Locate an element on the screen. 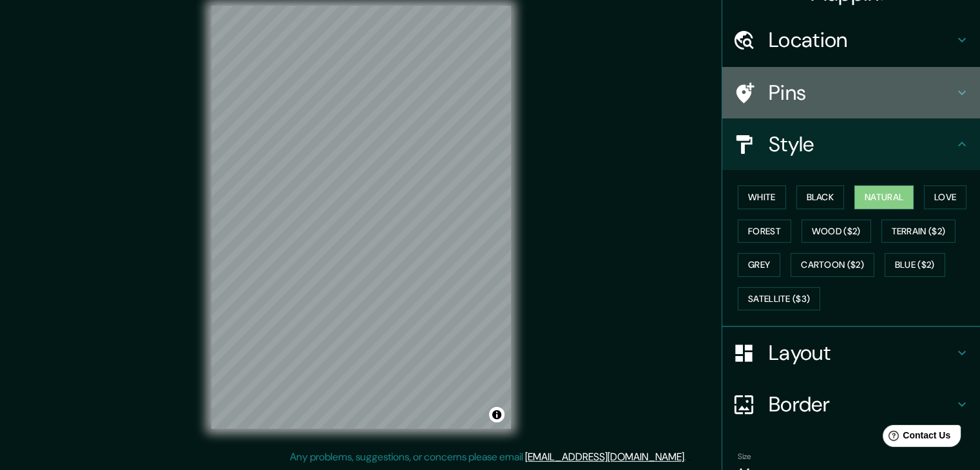 This screenshot has height=470, width=980. button: Natural is located at coordinates (884, 197).